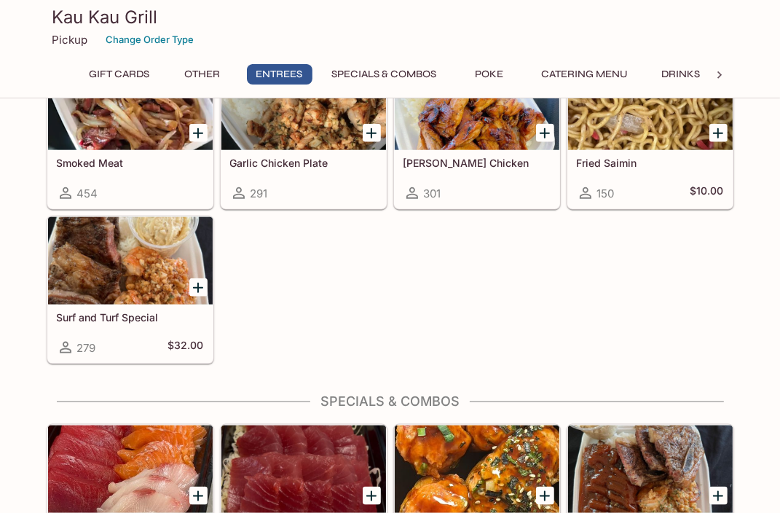 This screenshot has width=780, height=513. Describe the element at coordinates (650, 469) in the screenshot. I see `div: KKG Bento` at that location.